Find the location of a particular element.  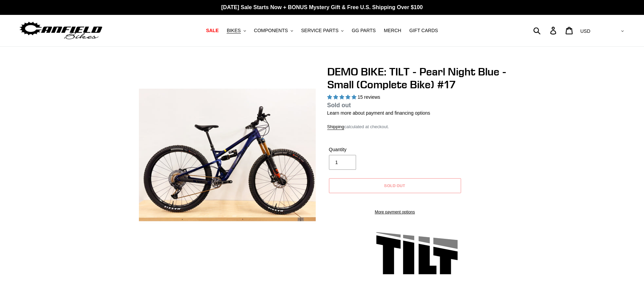

a: SALE is located at coordinates (212, 31).